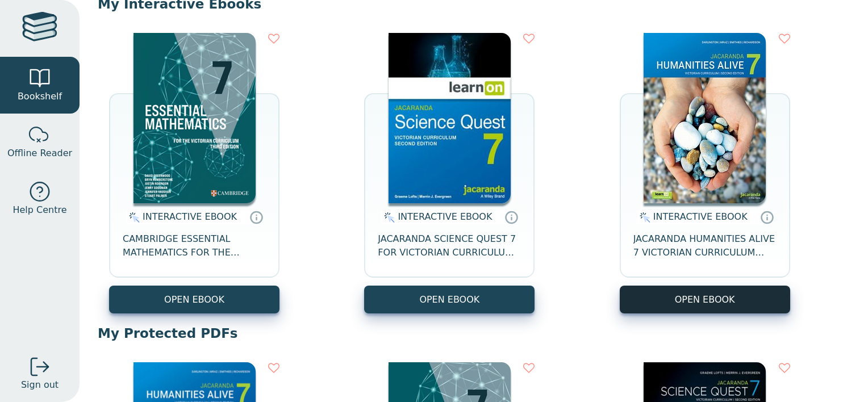  What do you see at coordinates (194, 118) in the screenshot?
I see `img: a4cdec38-c0cf-47c5-bca4-515c5eb7b3e9.png` at bounding box center [194, 118].